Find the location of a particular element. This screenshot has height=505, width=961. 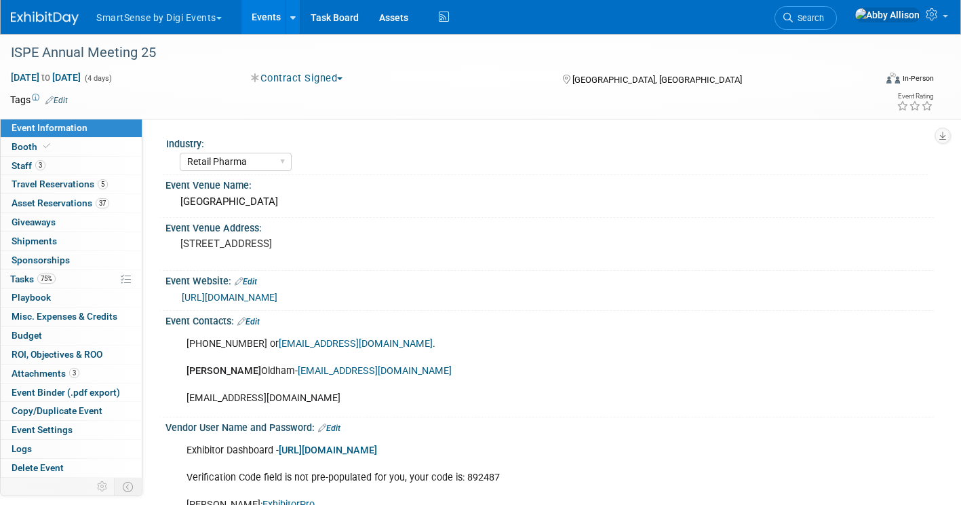

a: Shipments is located at coordinates (71, 241).